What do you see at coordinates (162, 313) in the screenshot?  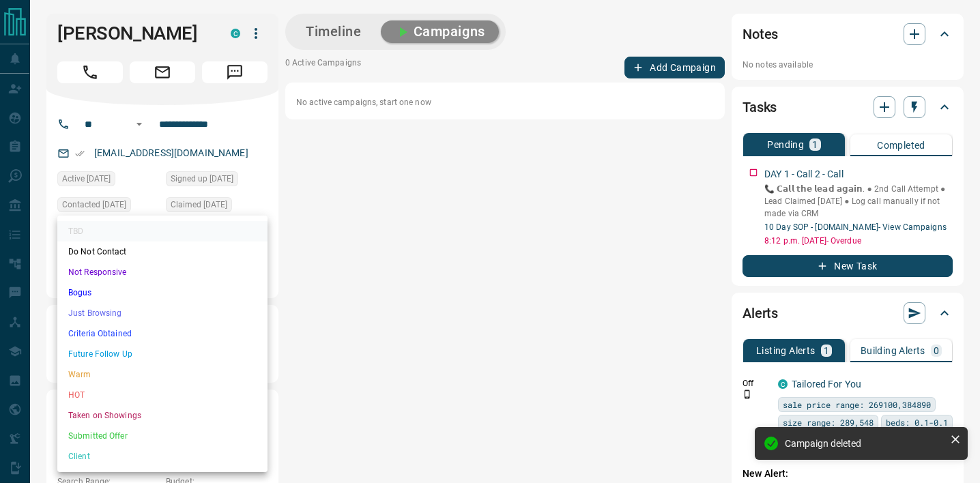 I see `li: Just Browsing` at bounding box center [162, 313].